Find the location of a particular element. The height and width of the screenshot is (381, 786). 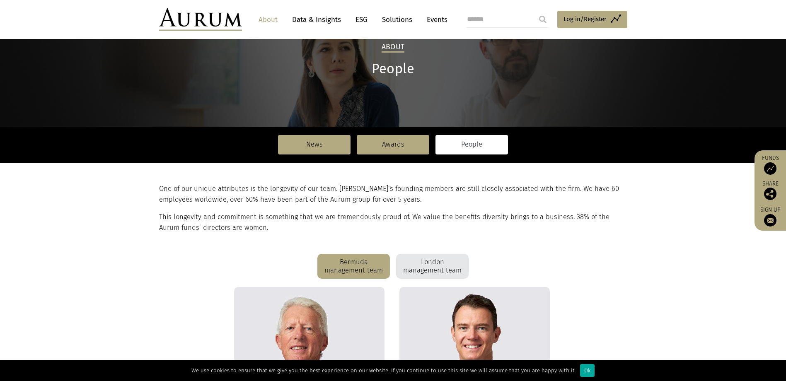

input: Submit is located at coordinates (543, 19).